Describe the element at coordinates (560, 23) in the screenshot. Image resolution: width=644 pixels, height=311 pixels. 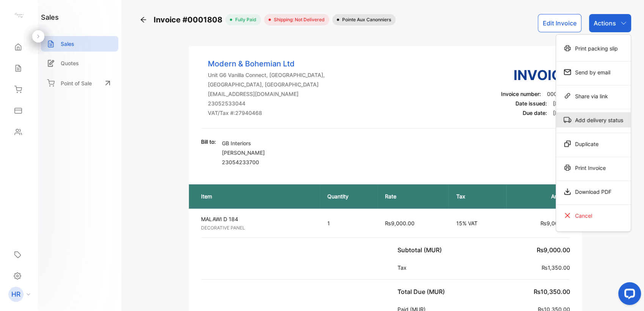
I see `button: Edit Invoice` at that location.